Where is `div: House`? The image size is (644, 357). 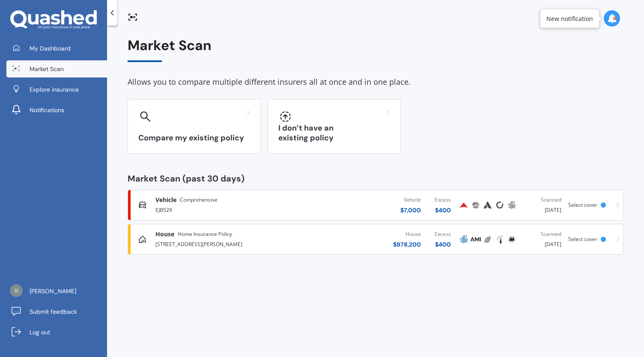
div: House is located at coordinates (407, 234).